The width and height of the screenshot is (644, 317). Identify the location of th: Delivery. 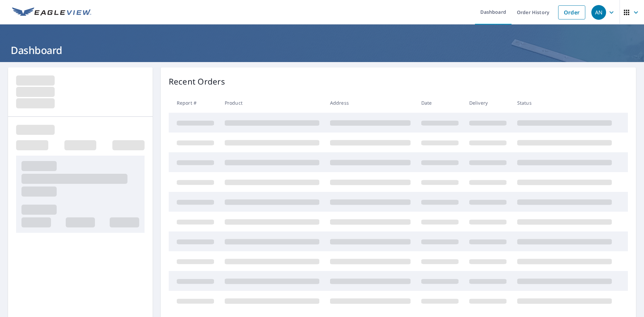
(488, 103).